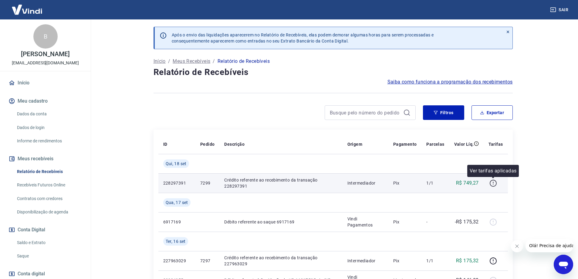  Describe the element at coordinates (31, 274) in the screenshot. I see `span: Conta digital` at that location.